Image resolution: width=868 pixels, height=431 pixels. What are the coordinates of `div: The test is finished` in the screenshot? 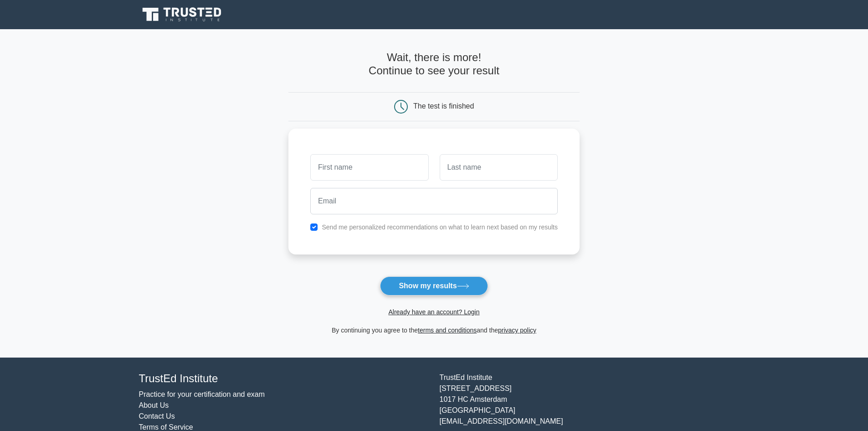 It's located at (443, 106).